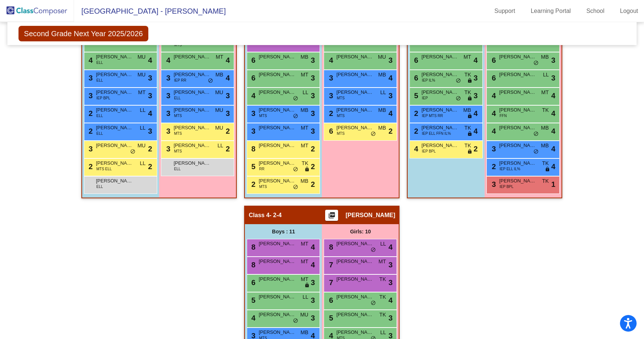  What do you see at coordinates (259, 215) in the screenshot?
I see `span: Class 4` at bounding box center [259, 215].